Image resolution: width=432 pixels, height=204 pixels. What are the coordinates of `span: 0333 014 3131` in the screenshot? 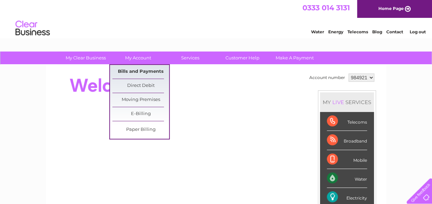 It's located at (326, 8).